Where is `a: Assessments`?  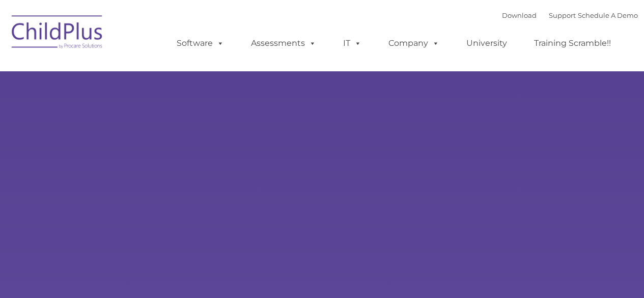
a: Assessments is located at coordinates (284, 43).